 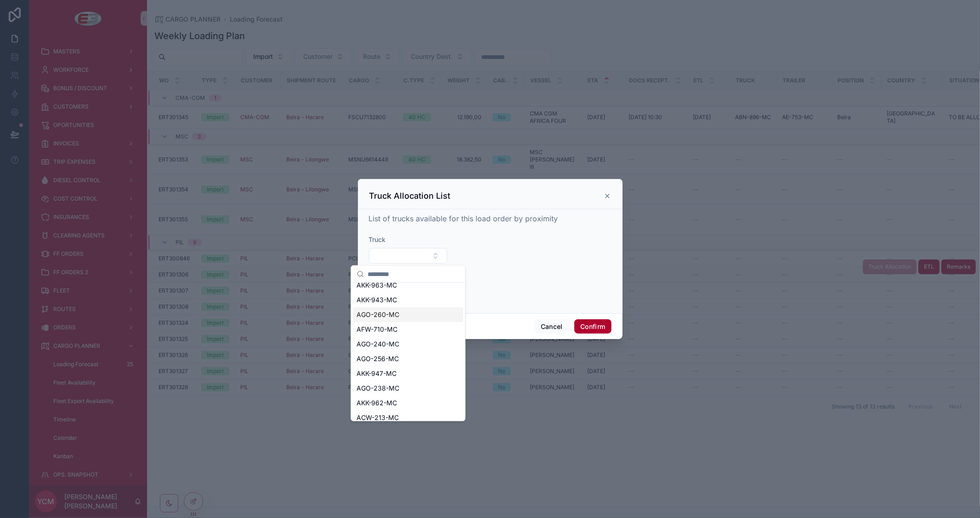 What do you see at coordinates (378, 344) in the screenshot?
I see `span: AGO-240-MC` at bounding box center [378, 344].